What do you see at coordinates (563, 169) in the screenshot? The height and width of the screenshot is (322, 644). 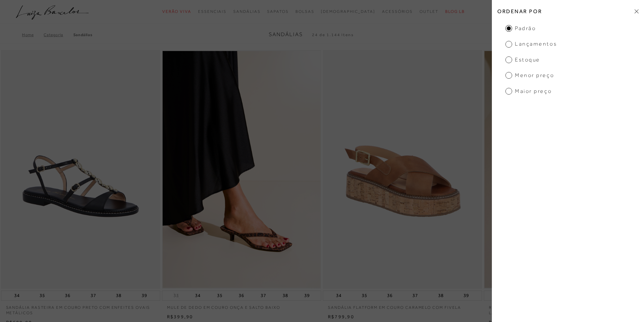 I see `a: RASTEIRA GLADIADORA EM COURO CARAMELO COM TIRAS LASER E APLIQUES DOURADOS RASTEIRA GLADIADORA EM ...` at bounding box center [563, 169].